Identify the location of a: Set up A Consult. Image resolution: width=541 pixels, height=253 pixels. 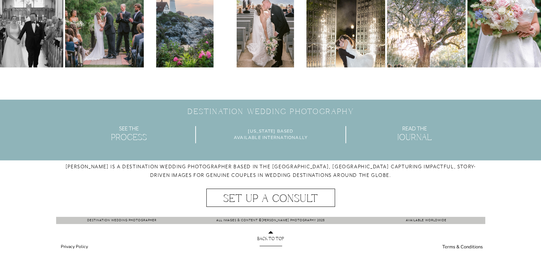
(270, 198).